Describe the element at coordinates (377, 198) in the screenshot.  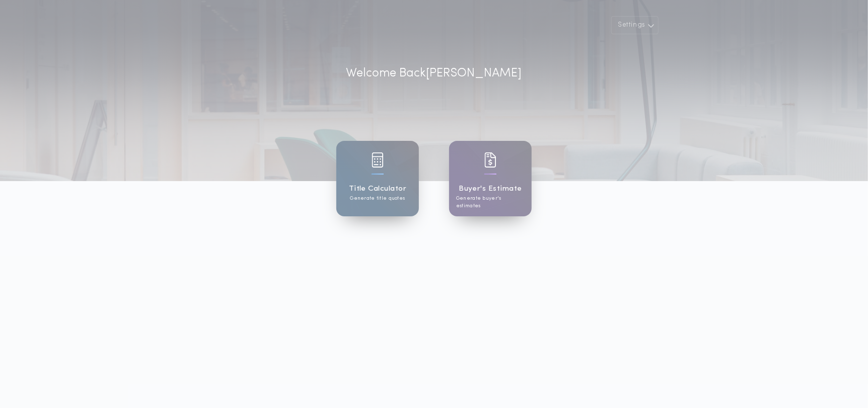
I see `p: Generate title quotes` at that location.